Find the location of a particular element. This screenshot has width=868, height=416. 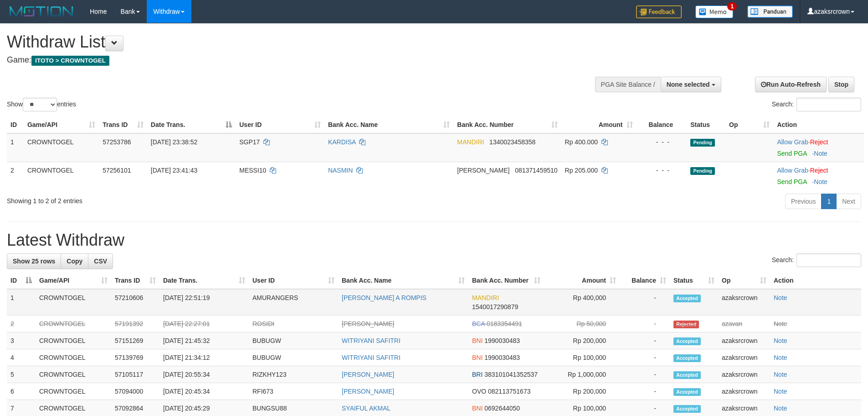

td: RIZKHY123 is located at coordinates (293, 374).